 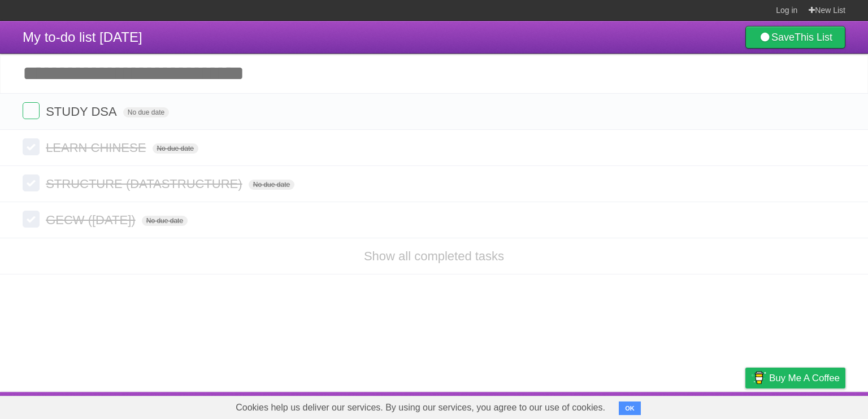 I want to click on button: OK, so click(x=629, y=408).